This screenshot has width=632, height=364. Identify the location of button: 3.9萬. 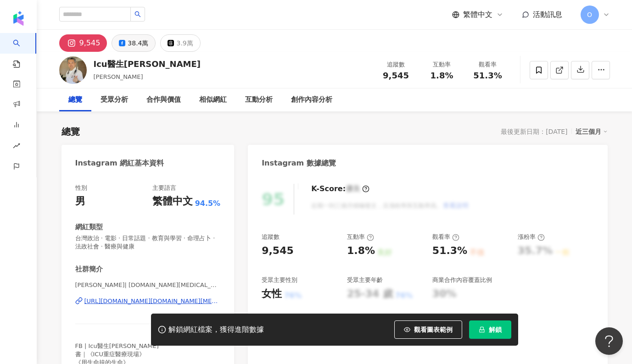
(180, 43).